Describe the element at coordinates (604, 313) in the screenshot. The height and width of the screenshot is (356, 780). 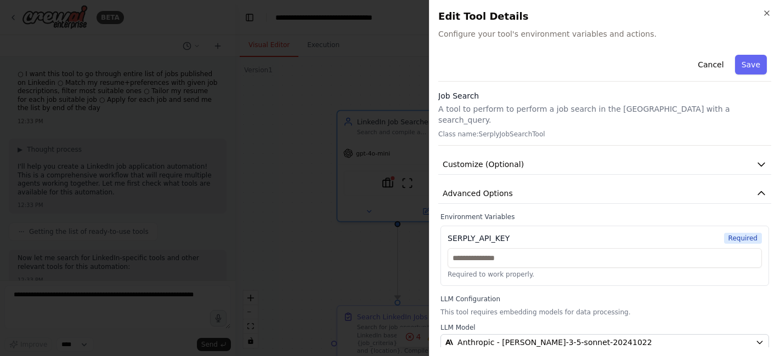
I see `p: This tool requires embedding models for data processing.` at that location.